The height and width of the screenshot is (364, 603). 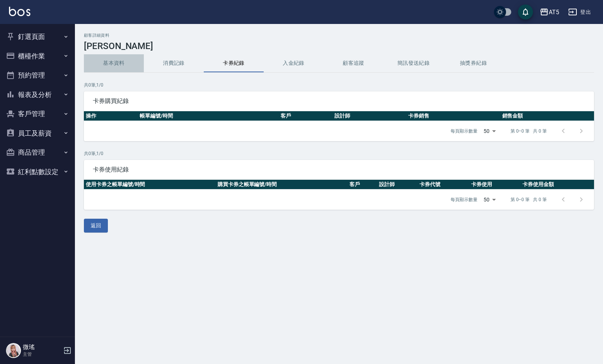 I want to click on img: Logo, so click(x=19, y=11).